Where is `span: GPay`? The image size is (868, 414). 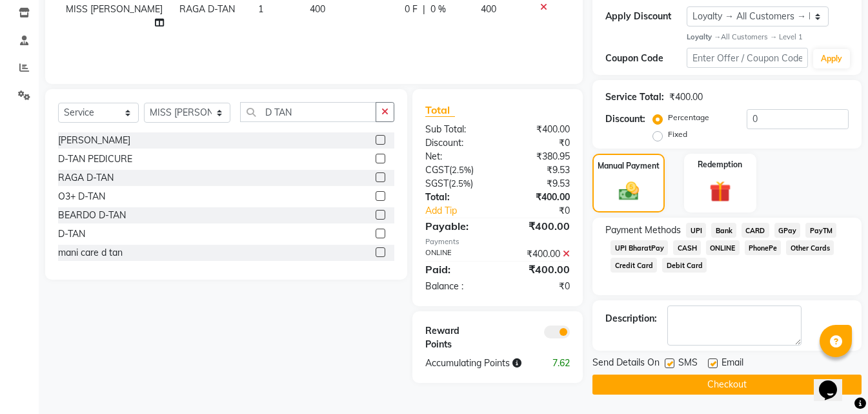 span: GPay is located at coordinates (787, 230).